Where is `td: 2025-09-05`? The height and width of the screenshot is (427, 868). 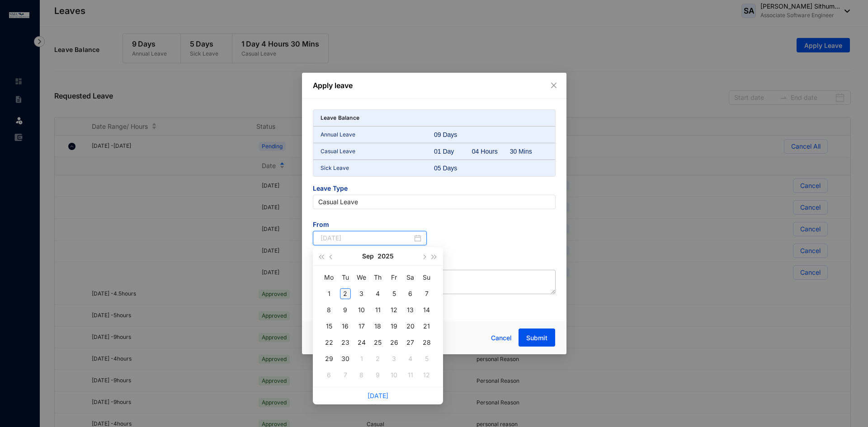 td: 2025-09-05 is located at coordinates (394, 294).